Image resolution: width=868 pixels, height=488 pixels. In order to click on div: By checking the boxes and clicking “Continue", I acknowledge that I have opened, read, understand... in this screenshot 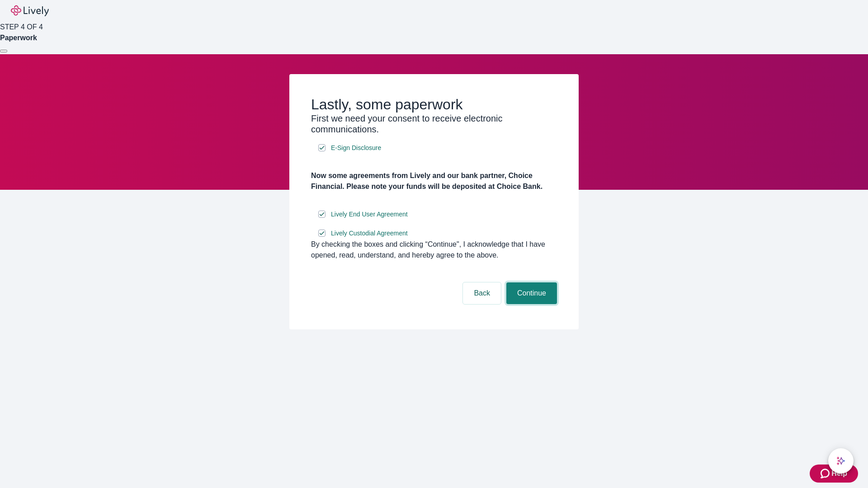, I will do `click(434, 250)`.